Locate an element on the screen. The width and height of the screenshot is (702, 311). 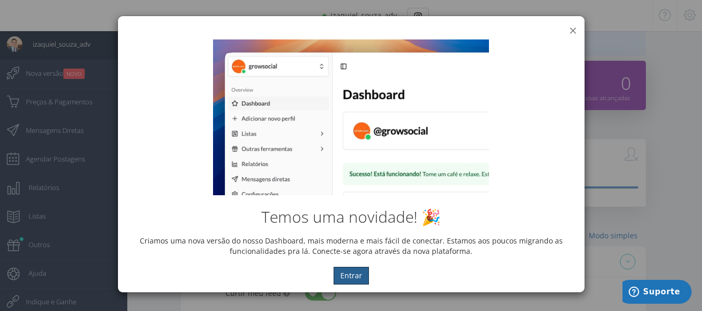
p: Criamos uma nova versão do nosso Dashboard, mais moderna e mais fácil de conectar. Estamos aos po... is located at coordinates (351, 246).